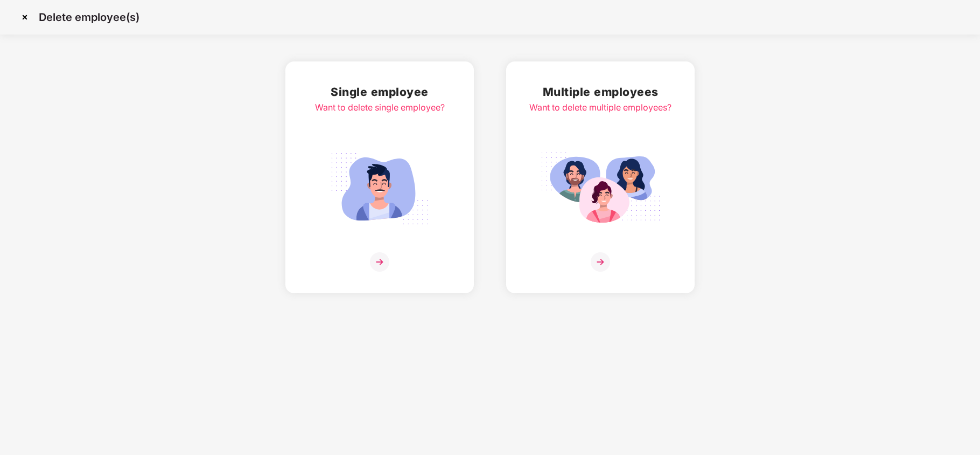 The width and height of the screenshot is (980, 455). Describe the element at coordinates (89, 17) in the screenshot. I see `p: Delete employee(s)` at that location.